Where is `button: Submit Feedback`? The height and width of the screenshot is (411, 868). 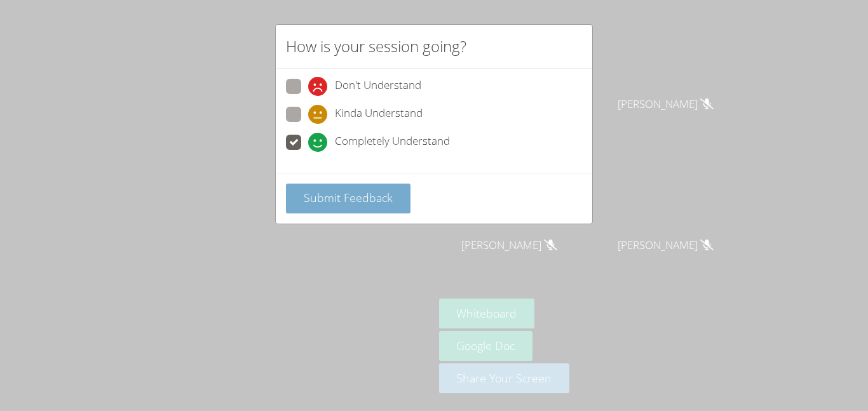 button: Submit Feedback is located at coordinates (348, 198).